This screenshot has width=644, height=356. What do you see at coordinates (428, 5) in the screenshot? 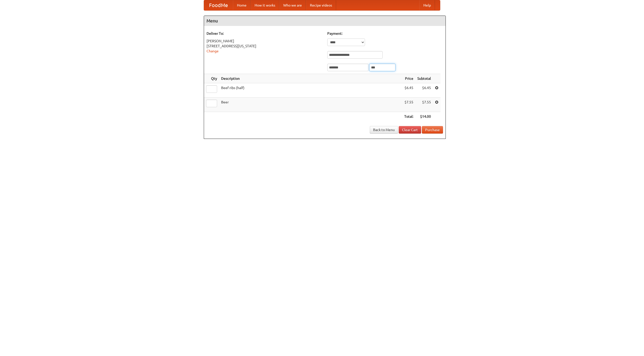
I see `a: Help` at bounding box center [428, 5].